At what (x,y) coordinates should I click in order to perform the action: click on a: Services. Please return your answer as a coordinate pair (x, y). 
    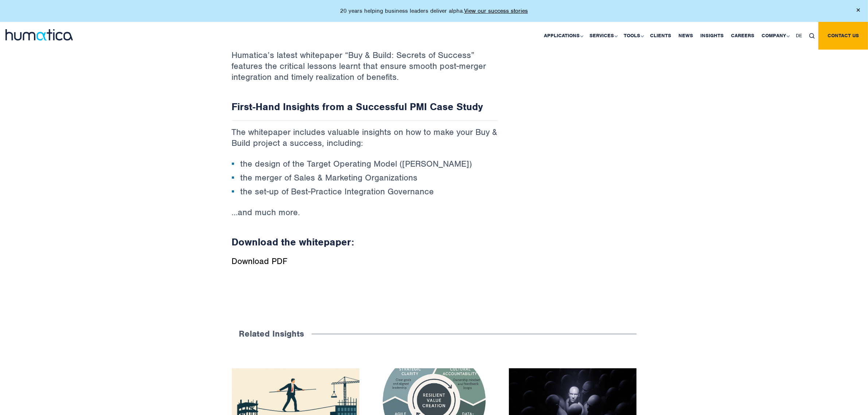
    Looking at the image, I should click on (603, 35).